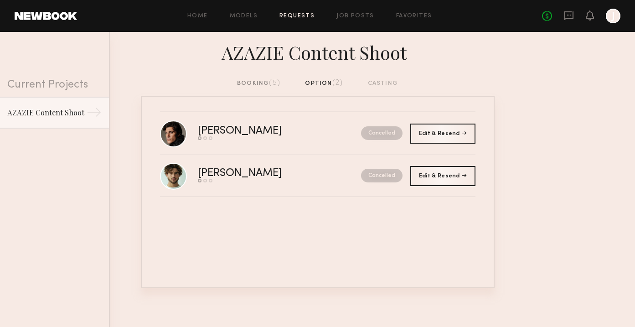 The image size is (635, 327). Describe the element at coordinates (275, 83) in the screenshot. I see `span: (5)` at that location.